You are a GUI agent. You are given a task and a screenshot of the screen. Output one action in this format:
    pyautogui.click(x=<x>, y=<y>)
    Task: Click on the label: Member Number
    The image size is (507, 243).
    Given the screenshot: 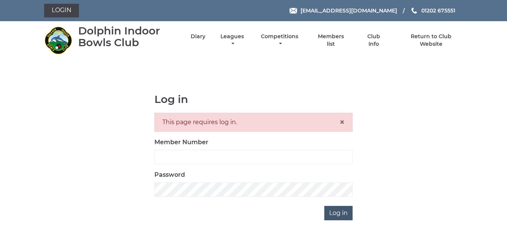 What is the action you would take?
    pyautogui.click(x=181, y=142)
    